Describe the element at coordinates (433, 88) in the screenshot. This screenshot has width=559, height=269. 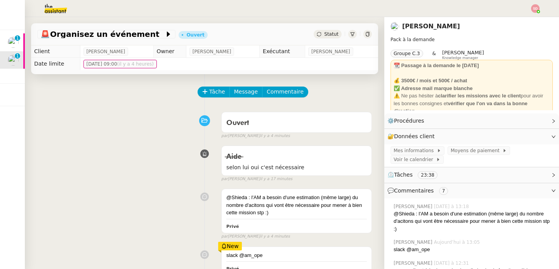
I see `strong: ✅ Adresse mail marque blanche` at that location.